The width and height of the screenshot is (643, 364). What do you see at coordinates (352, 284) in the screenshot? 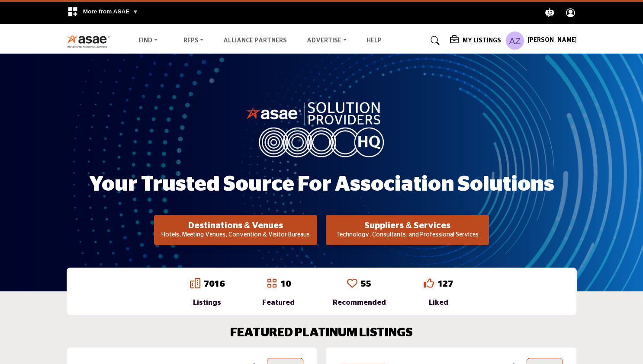
I see `a: Go to Recommended` at bounding box center [352, 284].